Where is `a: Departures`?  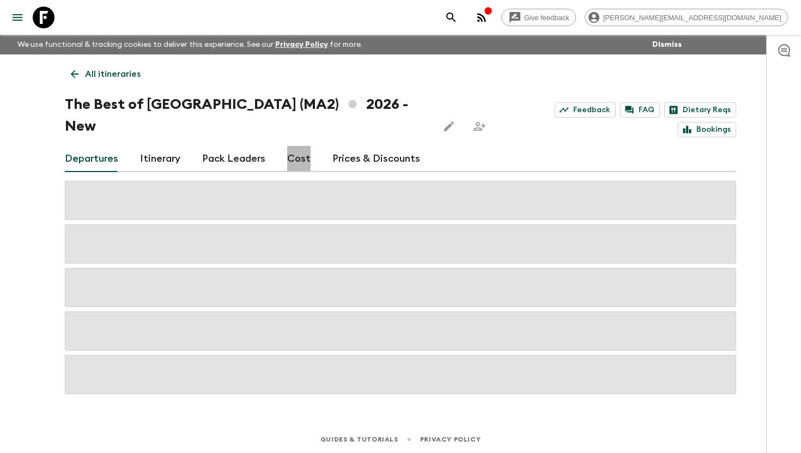 a: Departures is located at coordinates (92, 159).